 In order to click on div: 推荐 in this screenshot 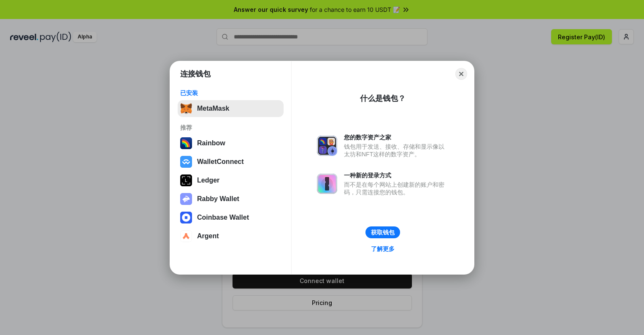, I will do `click(231, 127)`.